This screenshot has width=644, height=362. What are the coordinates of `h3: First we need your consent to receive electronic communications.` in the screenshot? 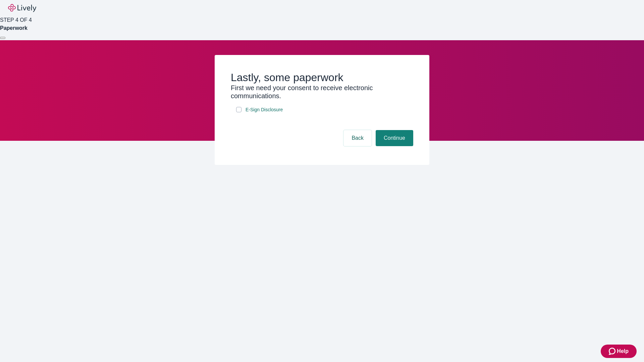 It's located at (322, 92).